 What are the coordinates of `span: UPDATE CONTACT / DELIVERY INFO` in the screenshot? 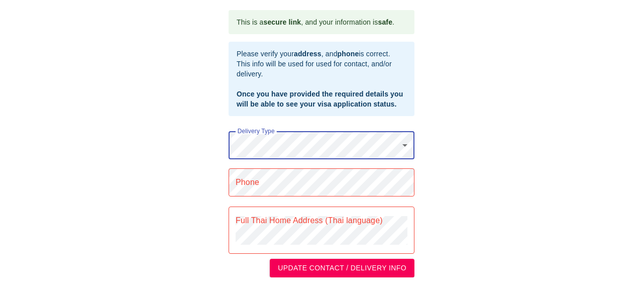 It's located at (342, 268).